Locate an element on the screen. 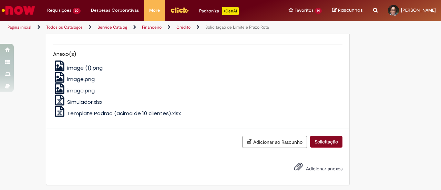 Image resolution: width=441 pixels, height=190 pixels. h5: Anexo(s) is located at coordinates (198, 54).